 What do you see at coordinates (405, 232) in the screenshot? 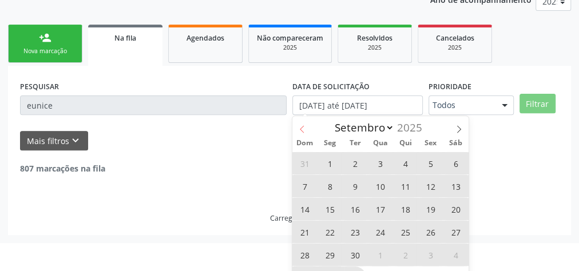
I see `span: Setembro 25, 2025` at bounding box center [405, 232].